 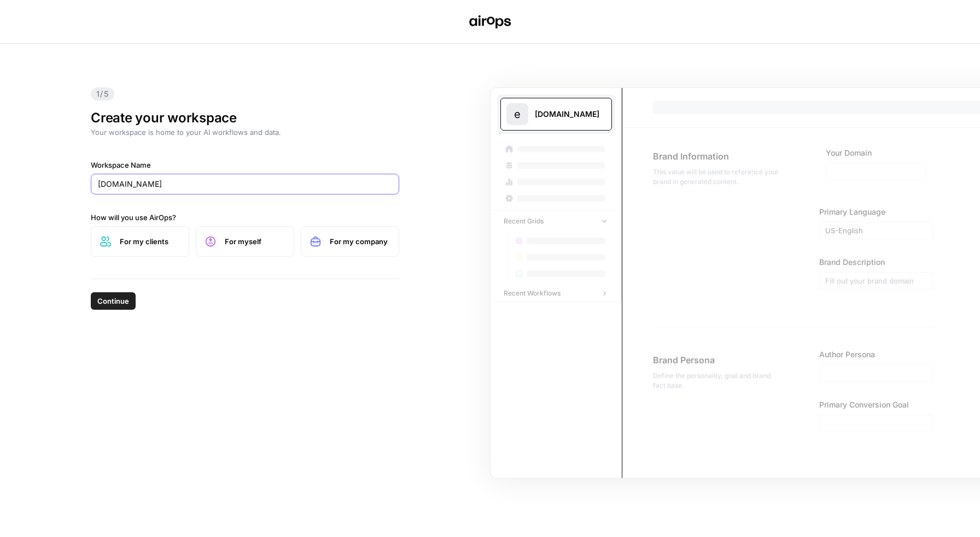 I want to click on span: e, so click(x=517, y=114).